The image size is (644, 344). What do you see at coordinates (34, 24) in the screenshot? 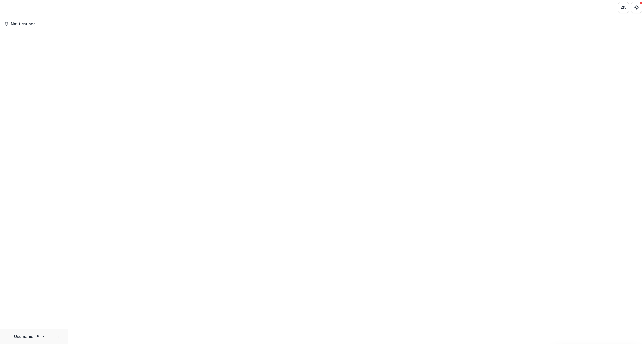
I see `button: Notifications` at bounding box center [34, 24].